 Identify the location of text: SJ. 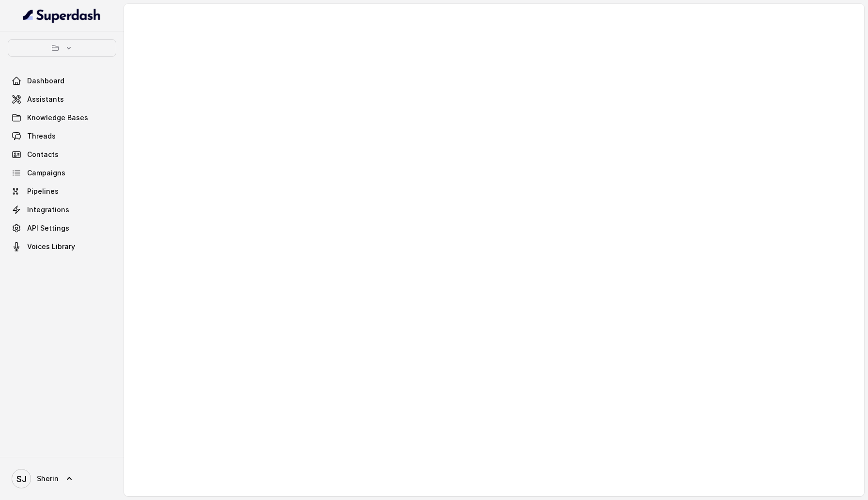
(21, 478).